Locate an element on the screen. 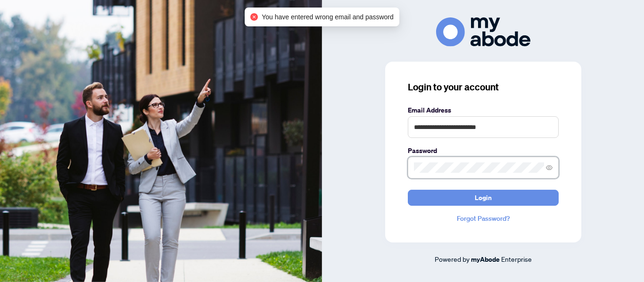  label: Password is located at coordinates (483, 151).